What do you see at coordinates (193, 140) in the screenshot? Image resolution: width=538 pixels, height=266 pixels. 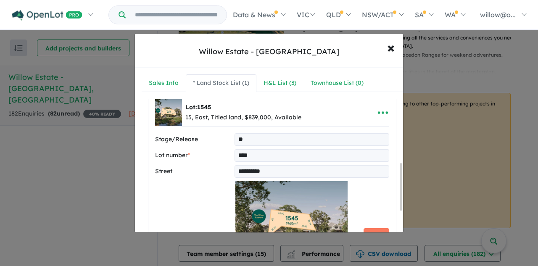 I see `label: Stage/Release` at bounding box center [193, 140].